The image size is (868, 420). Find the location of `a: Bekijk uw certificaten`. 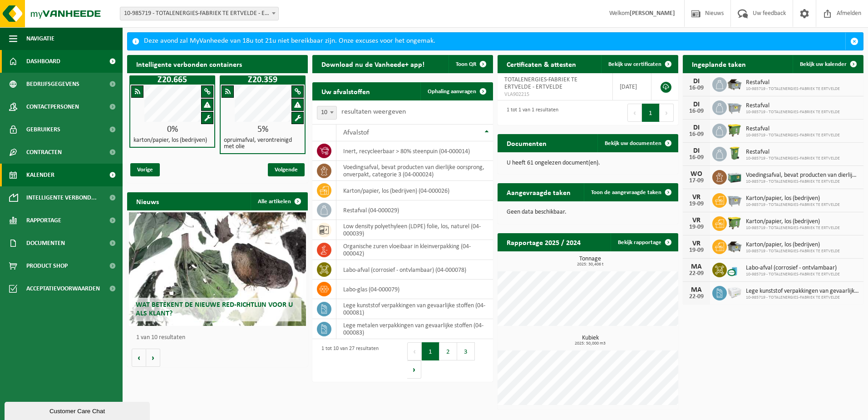

a: Bekijk uw certificaten is located at coordinates (639, 65).